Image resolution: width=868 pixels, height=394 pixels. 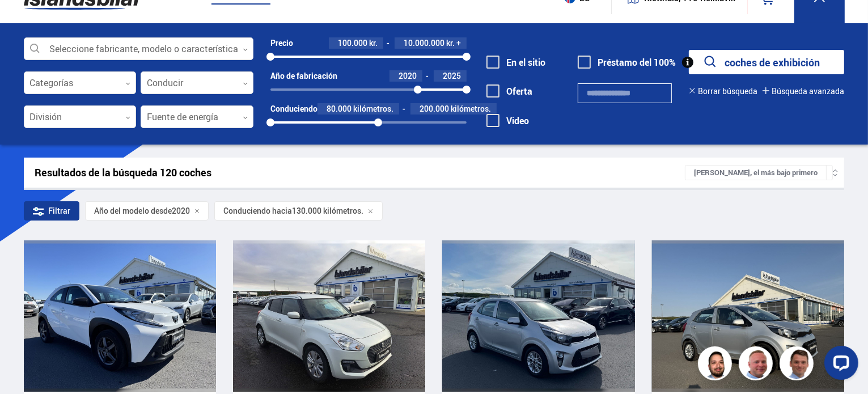 I want to click on font: Video, so click(x=518, y=121).